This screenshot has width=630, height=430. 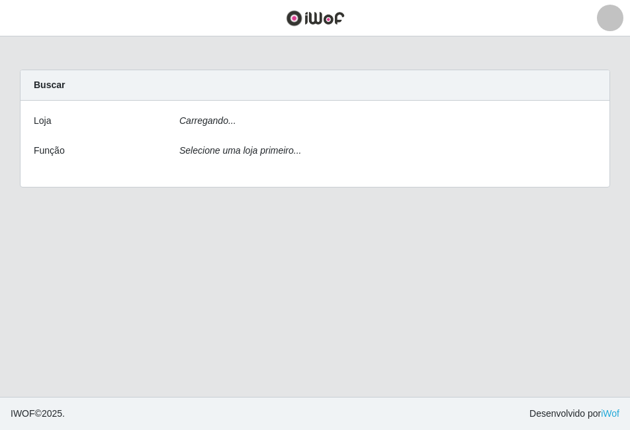 What do you see at coordinates (23, 413) in the screenshot?
I see `span: IWOF` at bounding box center [23, 413].